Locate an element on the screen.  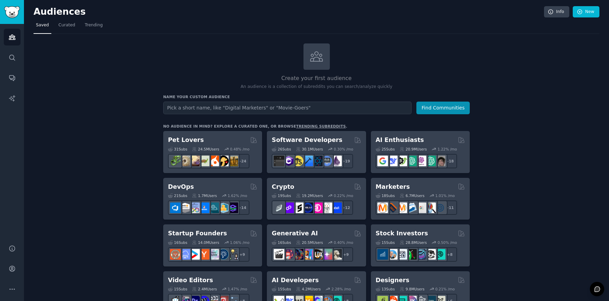
img: web3 is located at coordinates (307, 208).